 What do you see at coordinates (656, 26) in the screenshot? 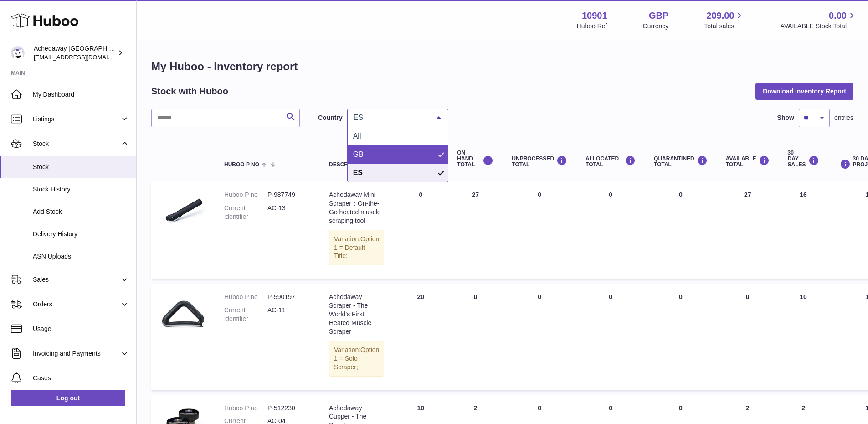
I see `div: Currency` at bounding box center [656, 26].